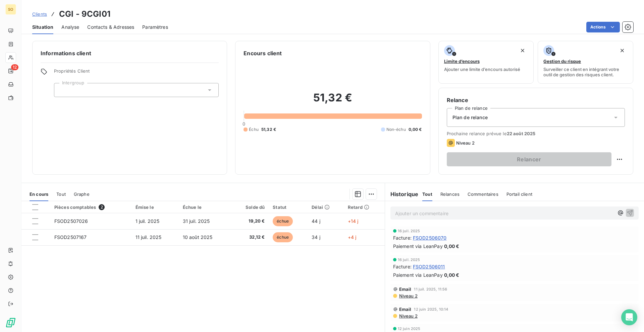  Describe the element at coordinates (288, 207) in the screenshot. I see `div: Statut` at that location.